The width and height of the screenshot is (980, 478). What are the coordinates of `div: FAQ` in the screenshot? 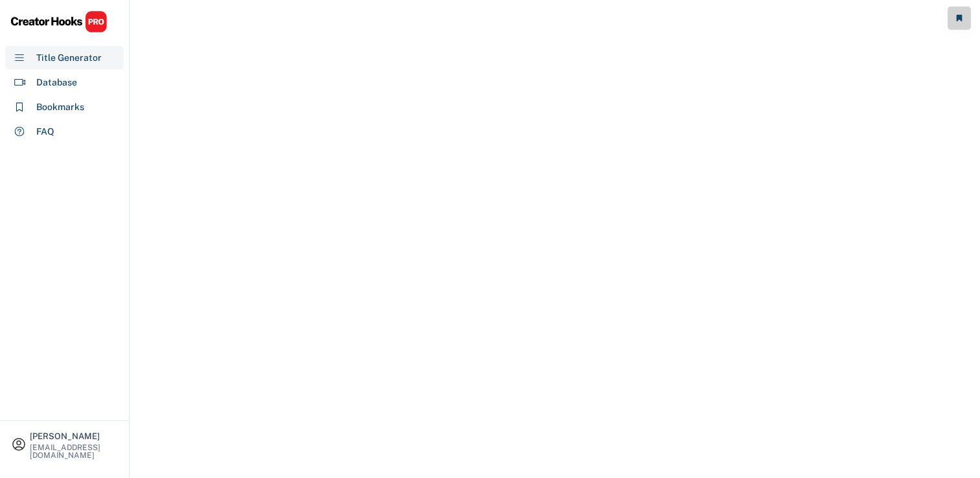 It's located at (45, 132).